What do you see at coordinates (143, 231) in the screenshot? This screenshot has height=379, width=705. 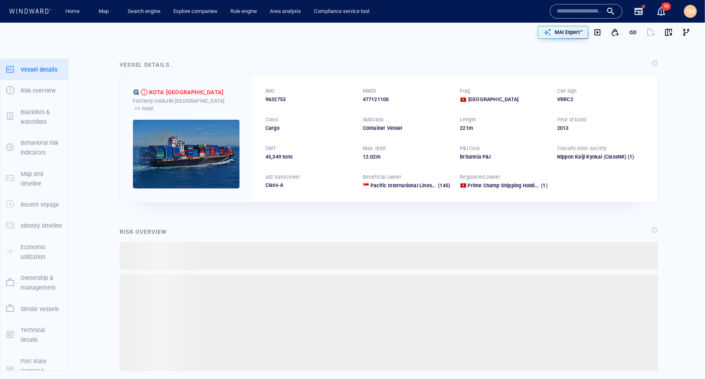 I see `div: Risk overview` at bounding box center [143, 231].